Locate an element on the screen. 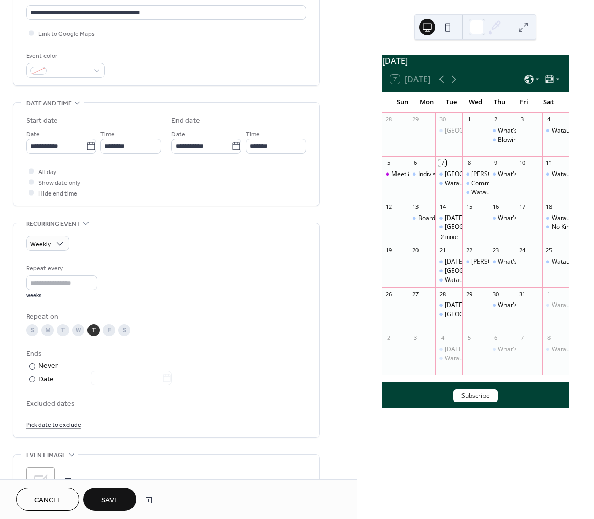 This screenshot has height=519, width=594. div: 21 is located at coordinates (442, 250).